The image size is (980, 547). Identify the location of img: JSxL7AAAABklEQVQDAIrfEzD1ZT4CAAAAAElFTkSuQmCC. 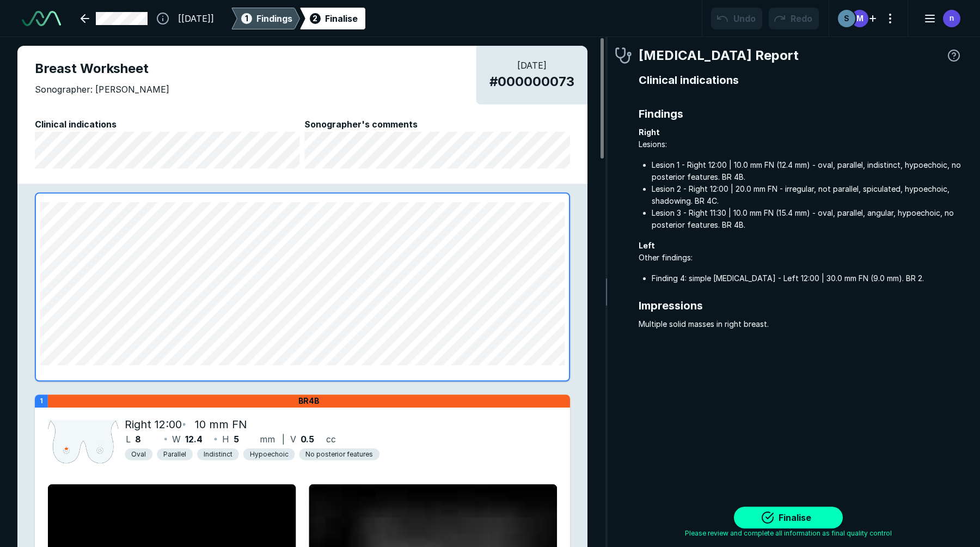
(83, 441).